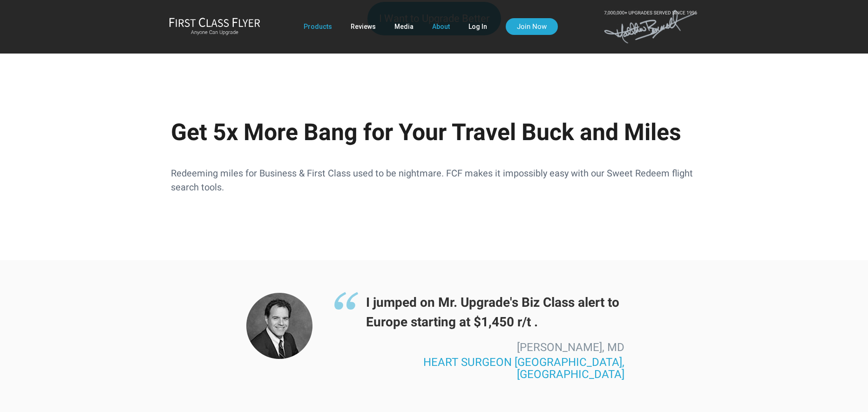 The height and width of the screenshot is (412, 868). What do you see at coordinates (426, 132) in the screenshot?
I see `span: Get 5x More Bang for Your Travel Buck and Miles` at bounding box center [426, 132].